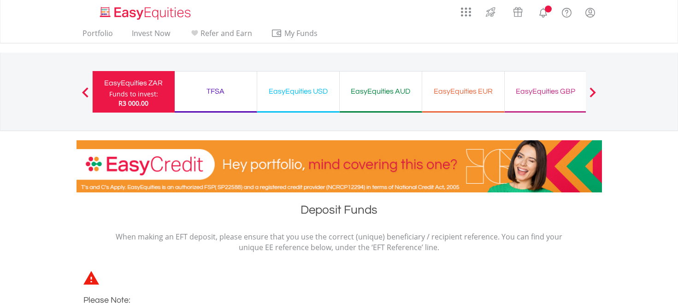 The height and width of the screenshot is (305, 678). What do you see at coordinates (543, 12) in the screenshot?
I see `a: Notifications` at bounding box center [543, 12].